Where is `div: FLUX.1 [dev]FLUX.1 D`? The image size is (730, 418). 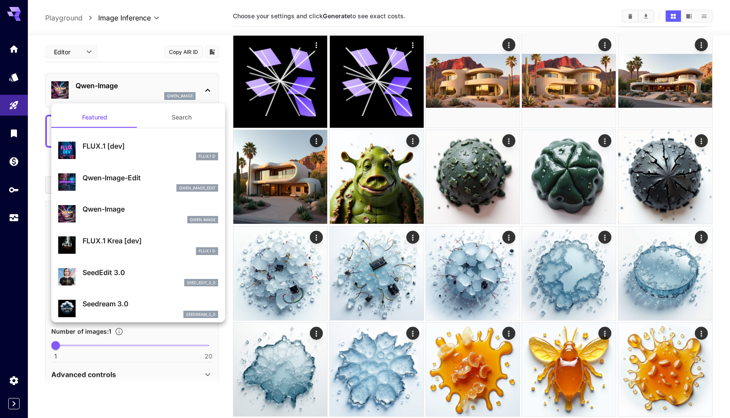
div: FLUX.1 [dev]FLUX.1 D is located at coordinates (138, 150).